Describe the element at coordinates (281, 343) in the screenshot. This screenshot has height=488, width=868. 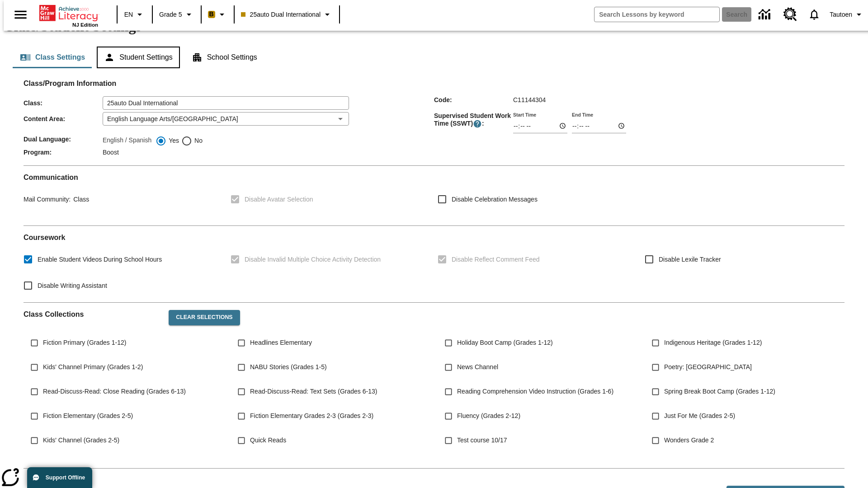
I see `span: Headlines Elementary` at that location.